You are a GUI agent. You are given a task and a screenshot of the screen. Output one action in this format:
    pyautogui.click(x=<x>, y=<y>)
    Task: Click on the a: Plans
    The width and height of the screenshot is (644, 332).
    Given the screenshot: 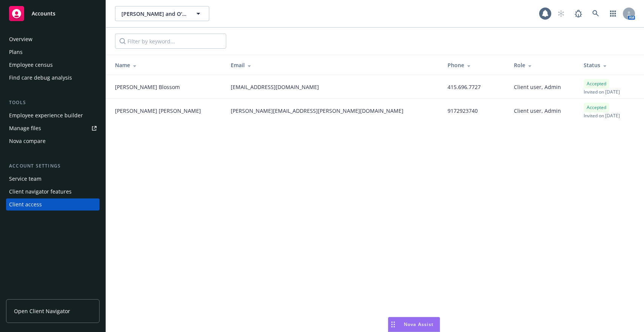 What is the action you would take?
    pyautogui.click(x=53, y=52)
    